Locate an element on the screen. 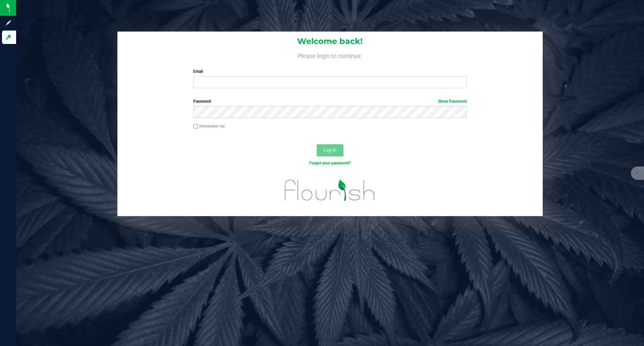 The width and height of the screenshot is (644, 346). label: Email is located at coordinates (330, 71).